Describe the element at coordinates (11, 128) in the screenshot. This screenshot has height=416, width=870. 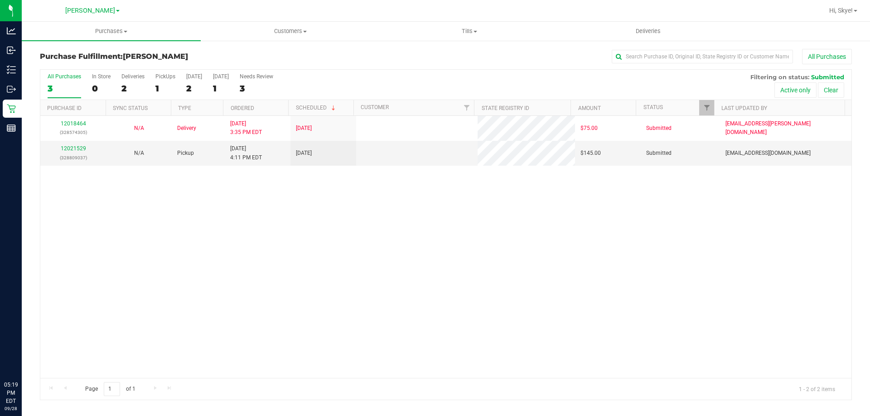
I see `inline-svg: Reports` at that location.